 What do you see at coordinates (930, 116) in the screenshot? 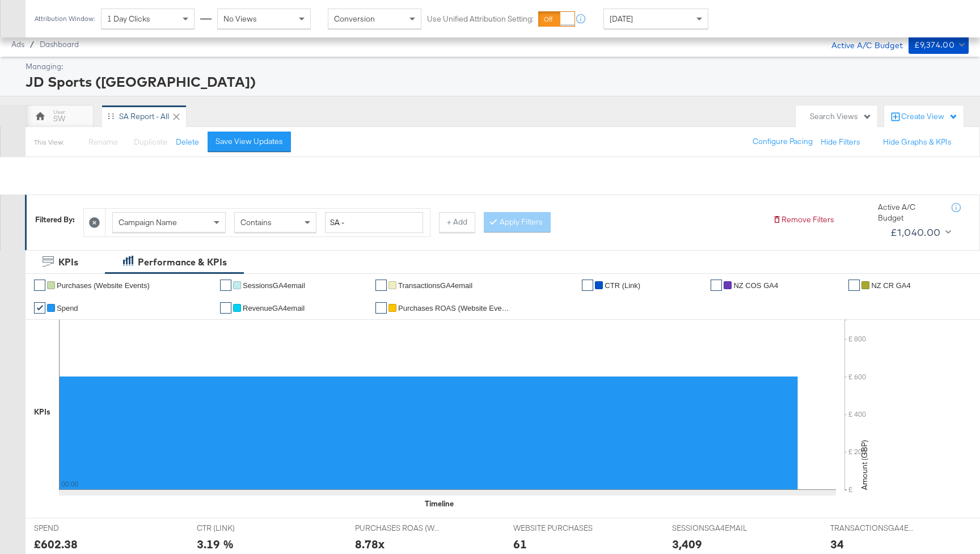
I see `div: Create View` at bounding box center [930, 116].